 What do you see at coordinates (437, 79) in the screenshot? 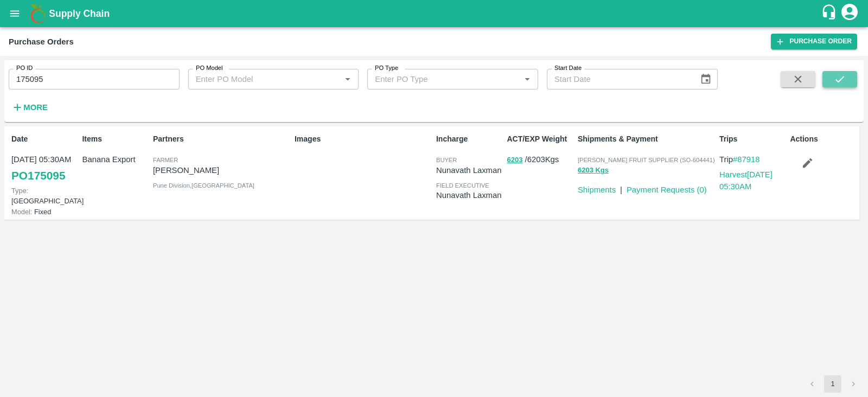
I see `input: Enter PO Type` at bounding box center [437, 79].